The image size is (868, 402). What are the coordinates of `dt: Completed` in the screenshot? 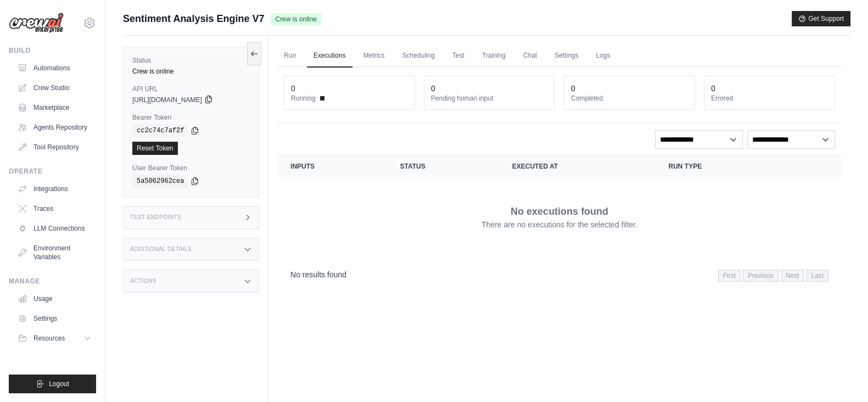 It's located at (630, 99).